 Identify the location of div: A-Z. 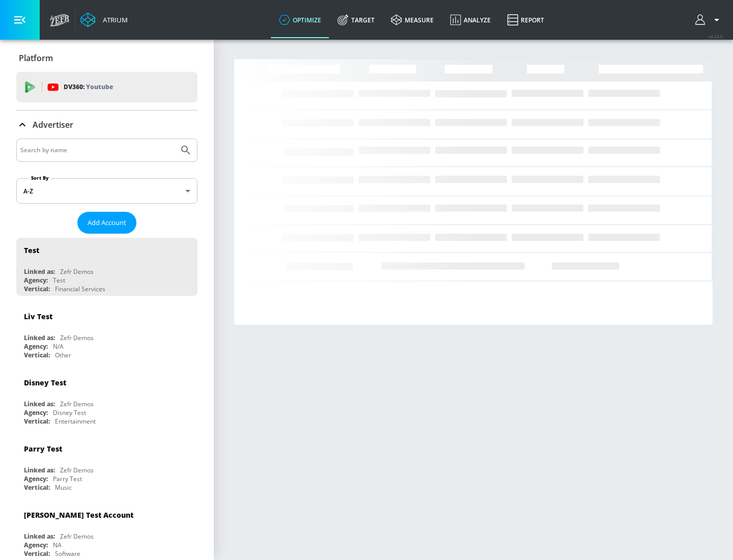
(107, 191).